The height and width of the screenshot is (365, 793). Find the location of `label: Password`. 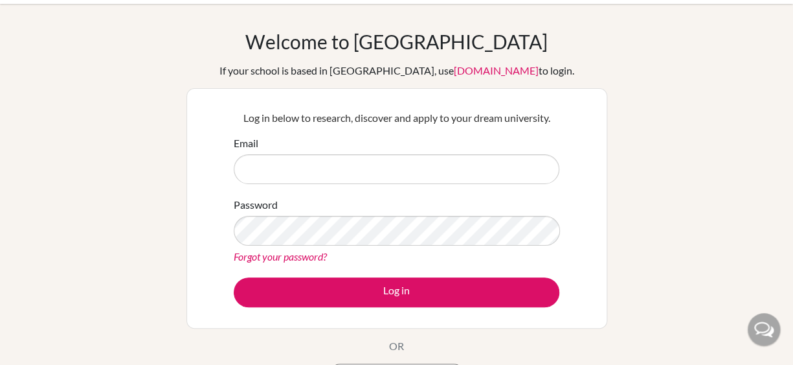

label: Password is located at coordinates (256, 205).